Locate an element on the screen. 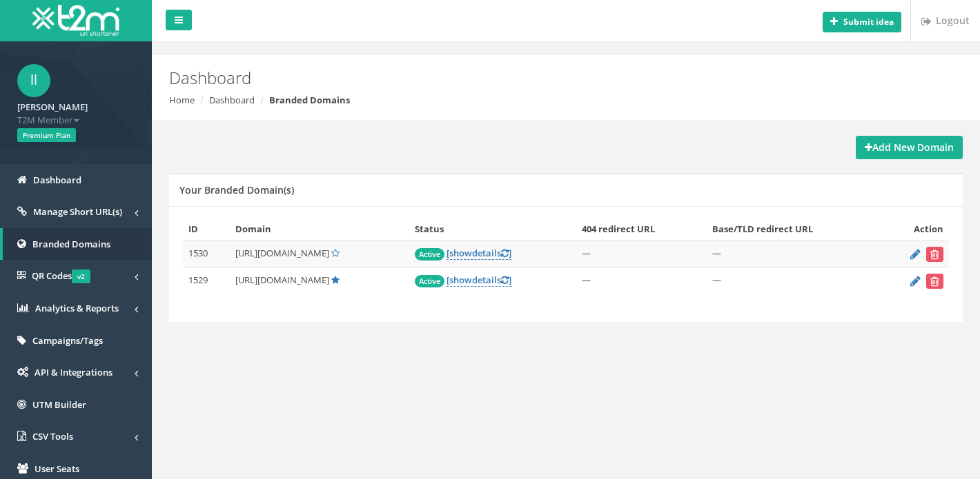 The width and height of the screenshot is (980, 479). a: Dashboard is located at coordinates (232, 100).